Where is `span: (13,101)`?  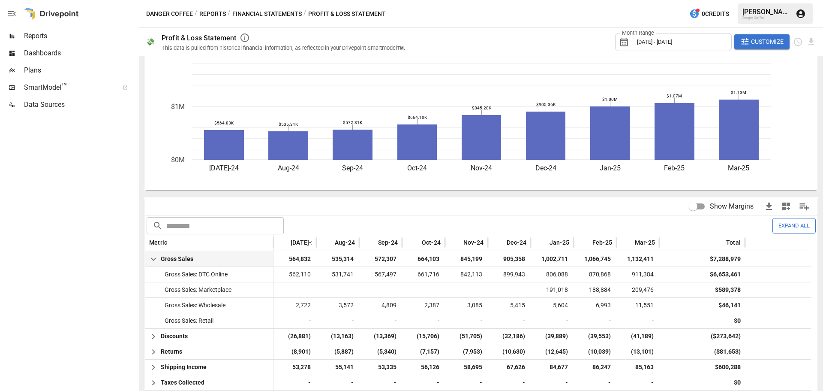
span: (13,101) is located at coordinates (642, 351).